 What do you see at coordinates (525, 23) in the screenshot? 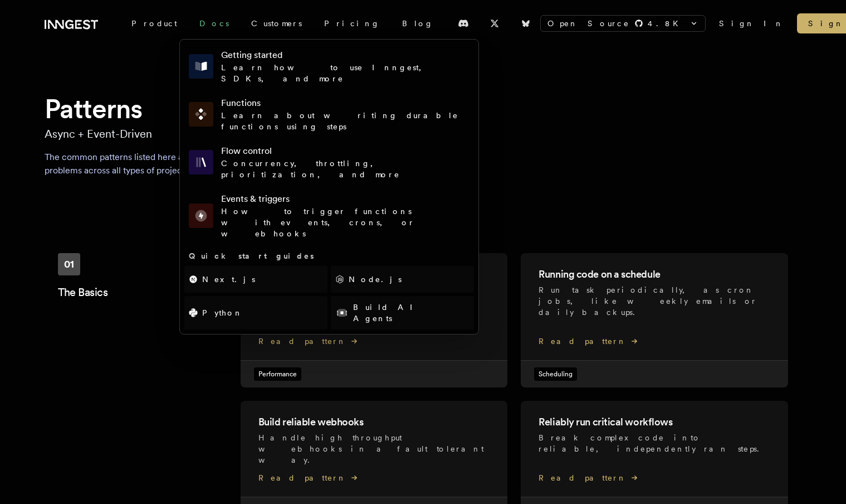
I see `a: Bluesky` at bounding box center [525, 23].